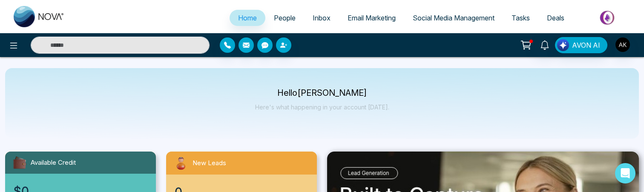 The image size is (644, 192). I want to click on span: AVON AI, so click(586, 45).